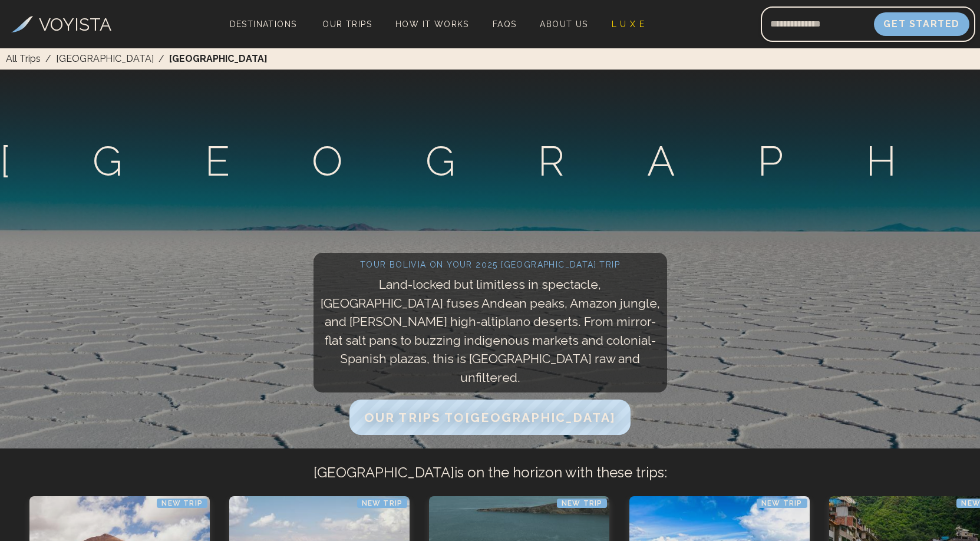 The height and width of the screenshot is (541, 980). I want to click on span: Our Trips, so click(347, 24).